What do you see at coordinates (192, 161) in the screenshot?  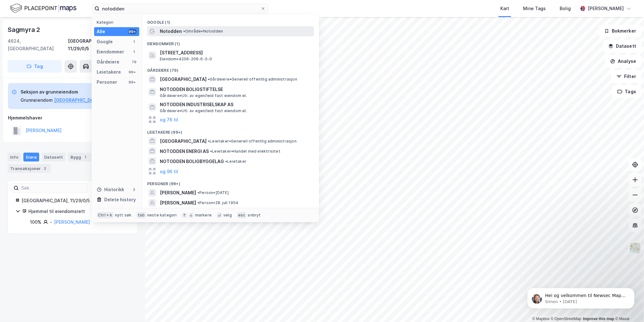 I see `span: NOTODDEN BOLIGBYGGELAG` at bounding box center [192, 161].